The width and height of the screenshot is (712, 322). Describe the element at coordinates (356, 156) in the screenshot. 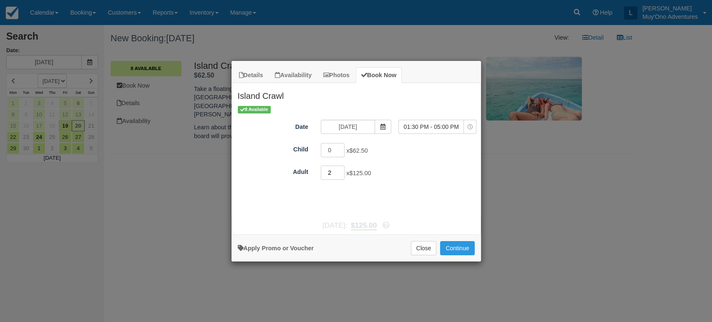

I see `div: Item Modal` at that location.